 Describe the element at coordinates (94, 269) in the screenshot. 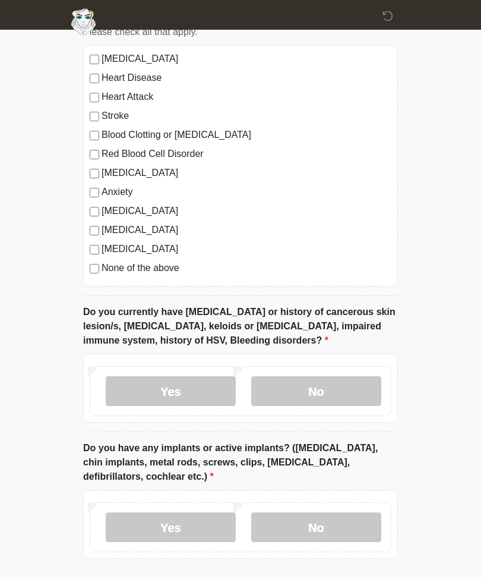

I see `input: None of the above` at that location.